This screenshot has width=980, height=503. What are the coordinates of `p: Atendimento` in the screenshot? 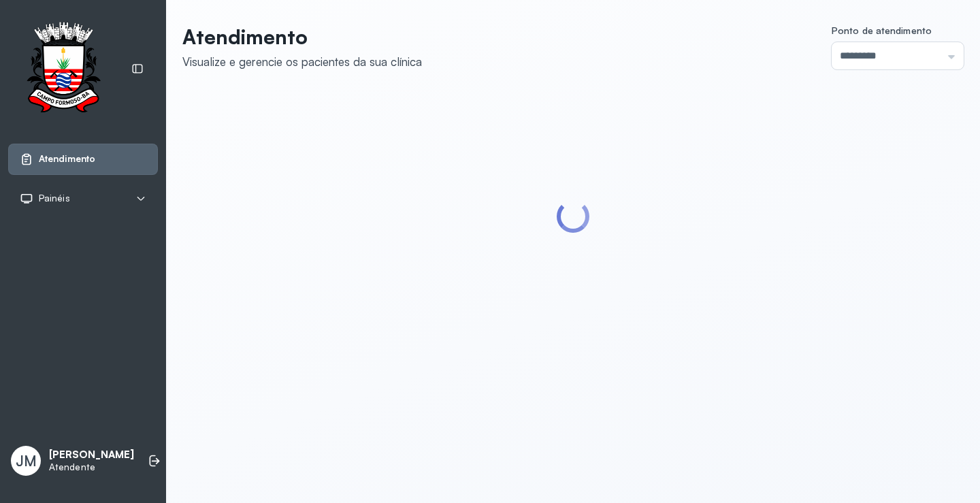 It's located at (302, 37).